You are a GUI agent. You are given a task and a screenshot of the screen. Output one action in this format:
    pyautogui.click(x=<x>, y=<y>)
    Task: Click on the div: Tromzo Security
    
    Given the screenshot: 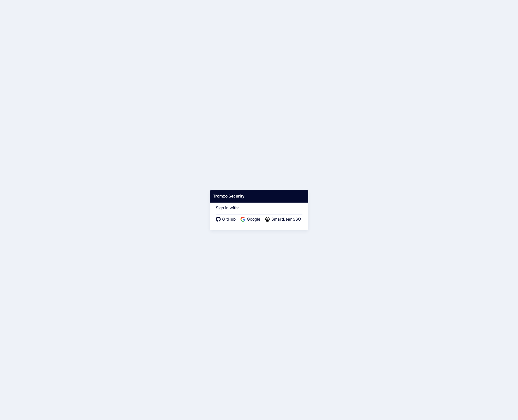 What is the action you would take?
    pyautogui.click(x=259, y=197)
    